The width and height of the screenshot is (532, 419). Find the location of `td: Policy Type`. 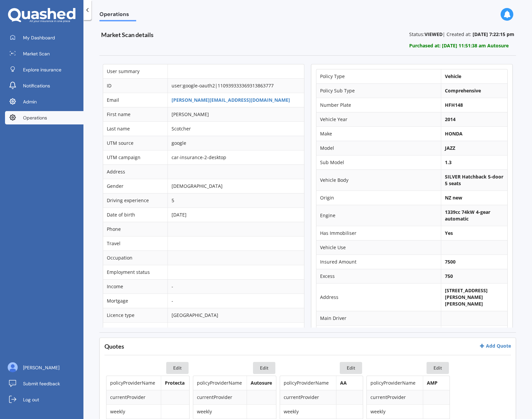

td: Policy Type is located at coordinates (378, 76).